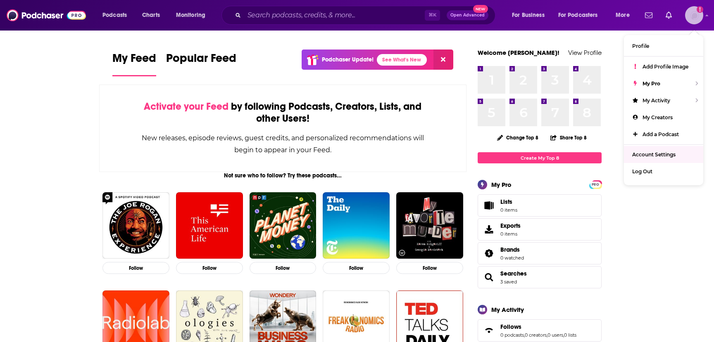  Describe the element at coordinates (480, 9) in the screenshot. I see `span: New` at that location.